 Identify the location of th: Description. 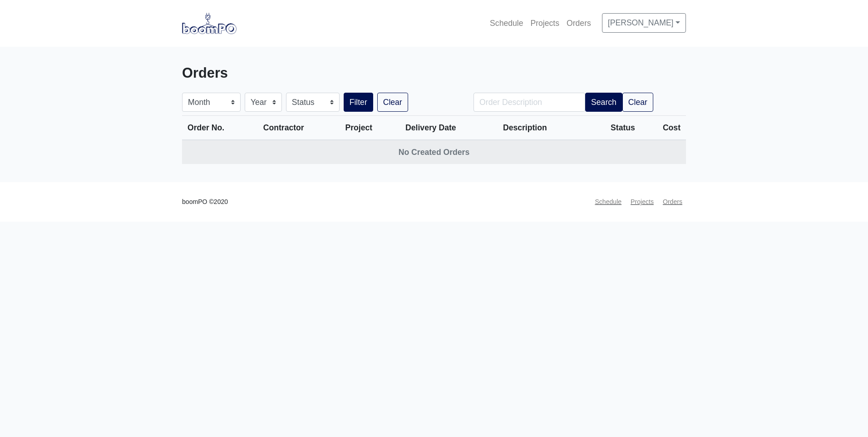
(541, 128).